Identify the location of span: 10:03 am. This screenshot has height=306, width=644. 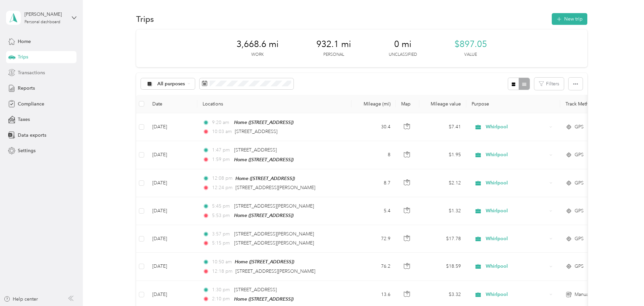
(222, 132).